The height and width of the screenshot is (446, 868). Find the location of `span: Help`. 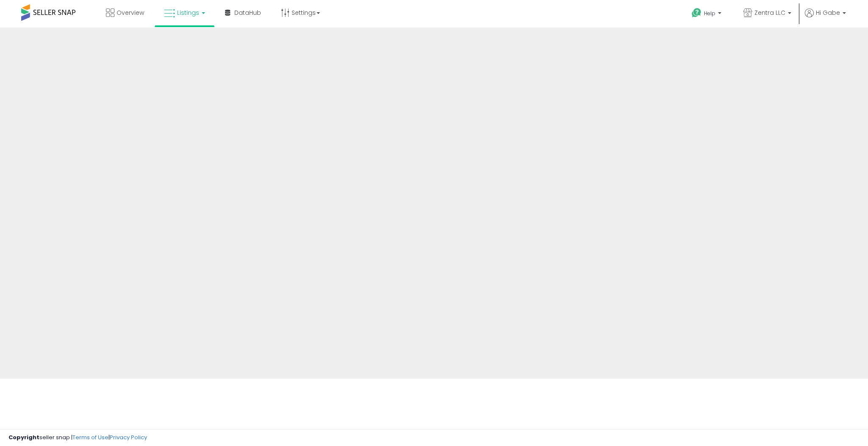

span: Help is located at coordinates (709, 13).